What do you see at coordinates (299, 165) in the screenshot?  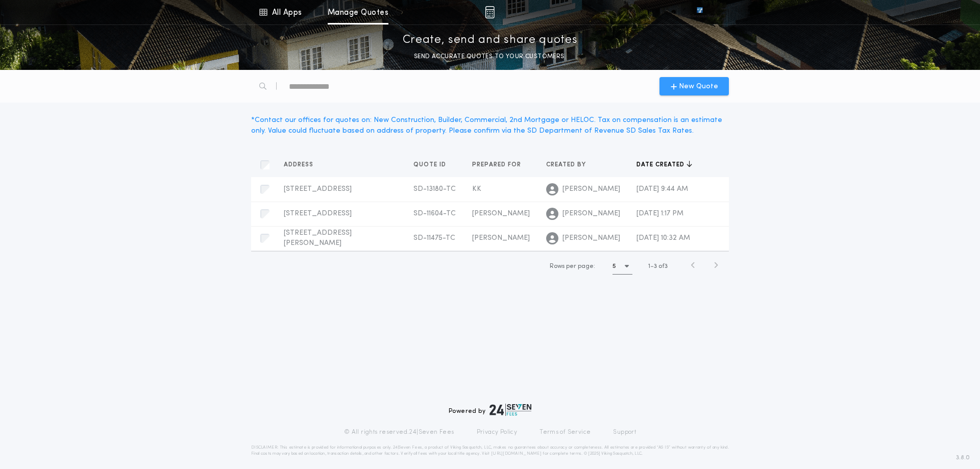 I see `span: Address` at bounding box center [299, 165].